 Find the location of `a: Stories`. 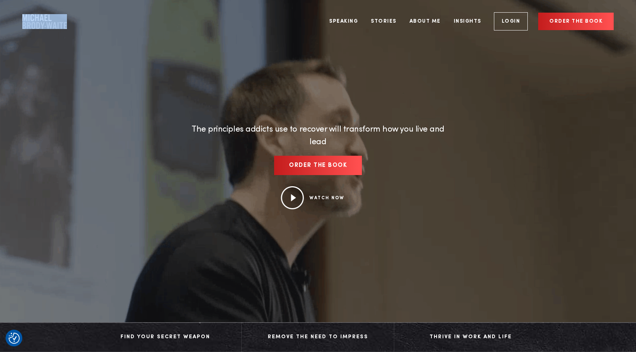

a: Stories is located at coordinates (383, 21).